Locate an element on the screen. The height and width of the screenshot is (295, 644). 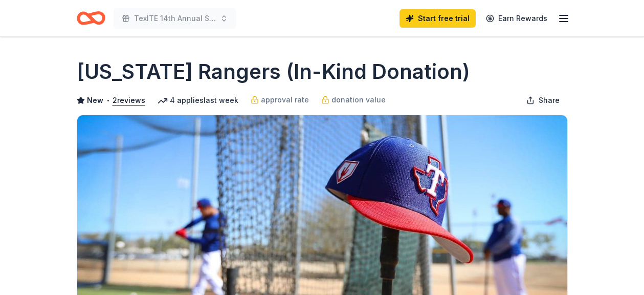
div: 4 applies last week is located at coordinates (198, 100).